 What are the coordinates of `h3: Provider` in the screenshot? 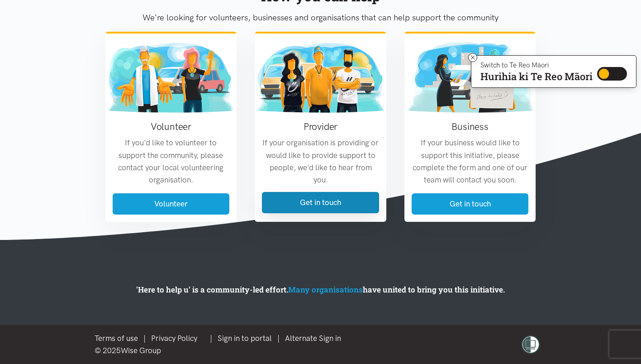 It's located at (320, 126).